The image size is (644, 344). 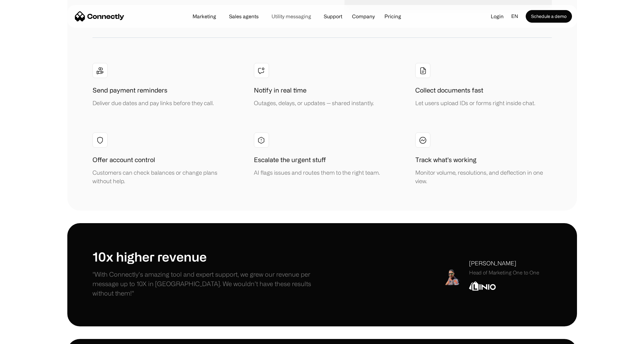 What do you see at coordinates (475, 103) in the screenshot?
I see `div: Let users upload IDs or forms right inside chat.` at bounding box center [475, 103].